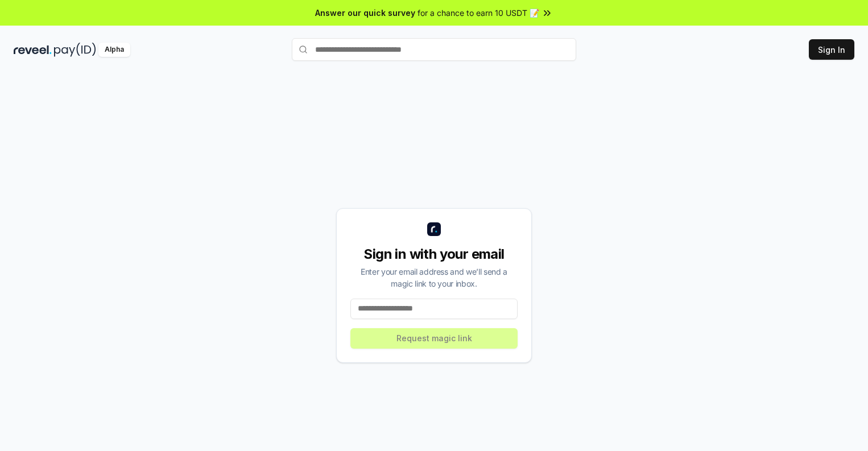 The width and height of the screenshot is (868, 451). I want to click on span: for a chance to earn 10 USDT 📝, so click(478, 12).